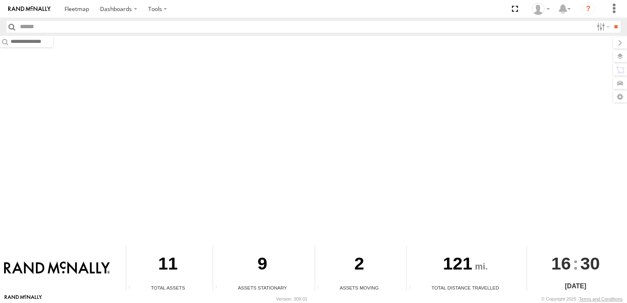 This screenshot has height=303, width=627. Describe the element at coordinates (591, 263) in the screenshot. I see `span: 30` at that location.